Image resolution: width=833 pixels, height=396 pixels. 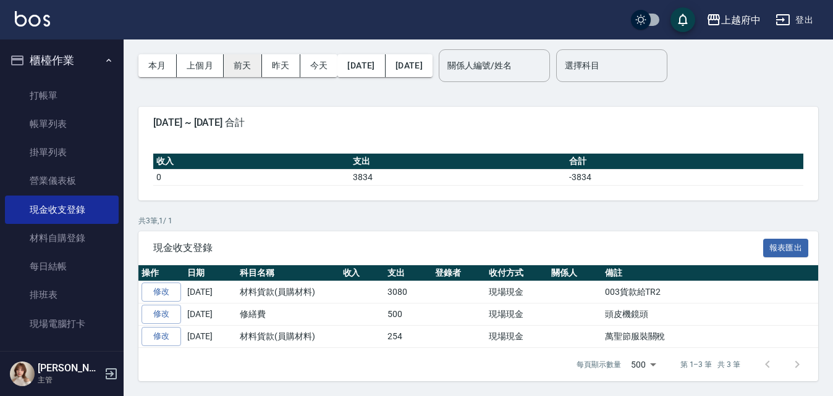 I want to click on a: 每日結帳, so click(x=62, y=267).